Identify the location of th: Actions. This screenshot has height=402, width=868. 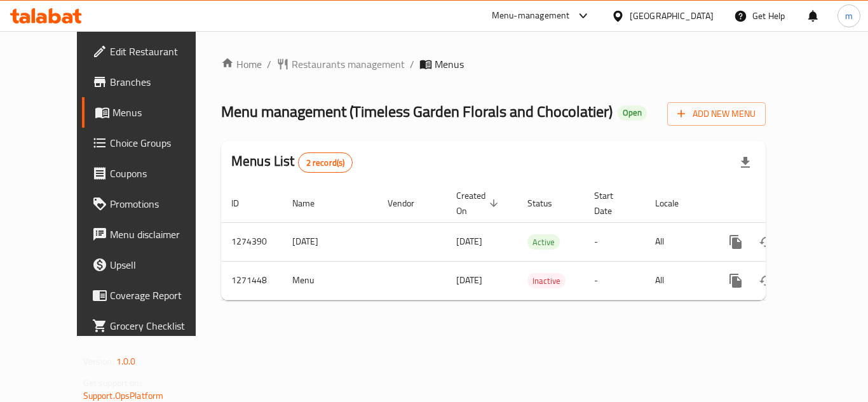
(781, 203).